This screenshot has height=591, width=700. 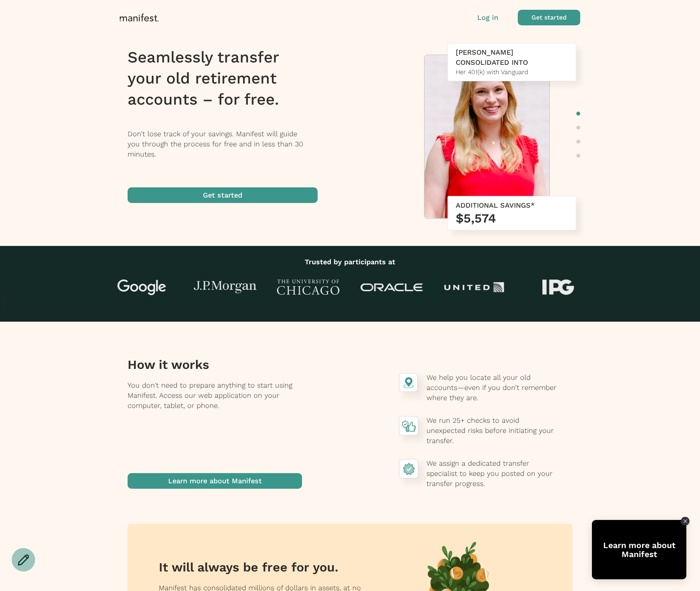 I want to click on h3: It will always be free for you., so click(x=264, y=568).